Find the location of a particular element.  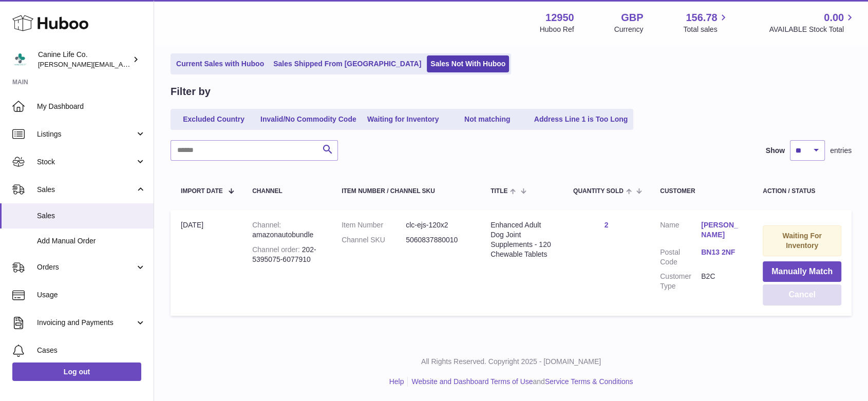

a: Website and Dashboard Terms of Use is located at coordinates (471, 381).